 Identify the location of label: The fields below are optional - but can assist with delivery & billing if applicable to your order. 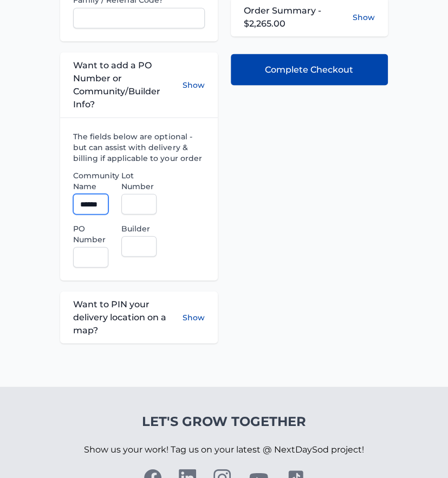
(139, 147).